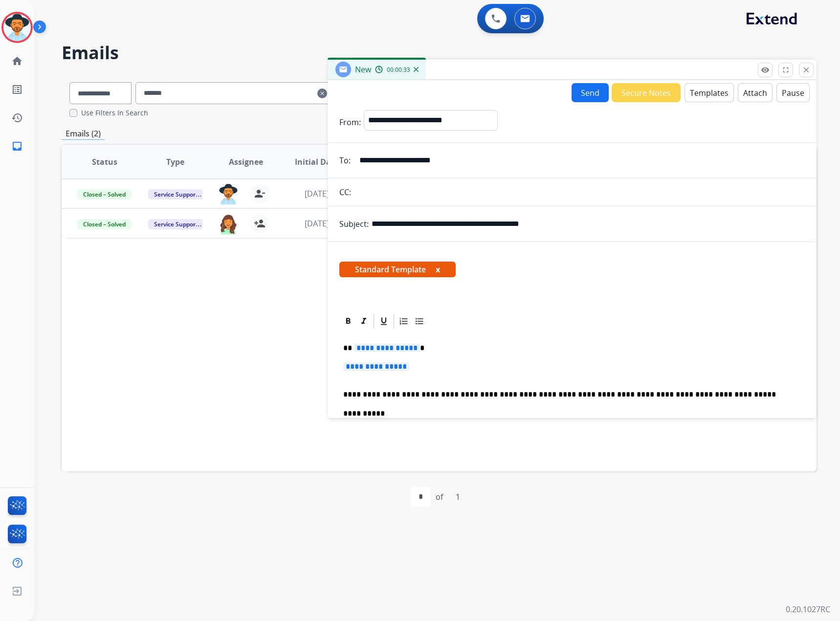 This screenshot has width=840, height=621. I want to click on mat-icon: remove_red_eye, so click(765, 70).